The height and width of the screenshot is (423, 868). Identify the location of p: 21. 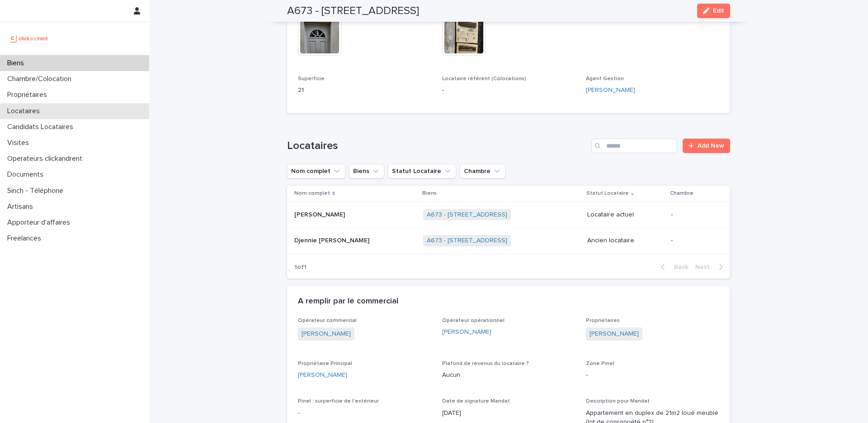
(364, 90).